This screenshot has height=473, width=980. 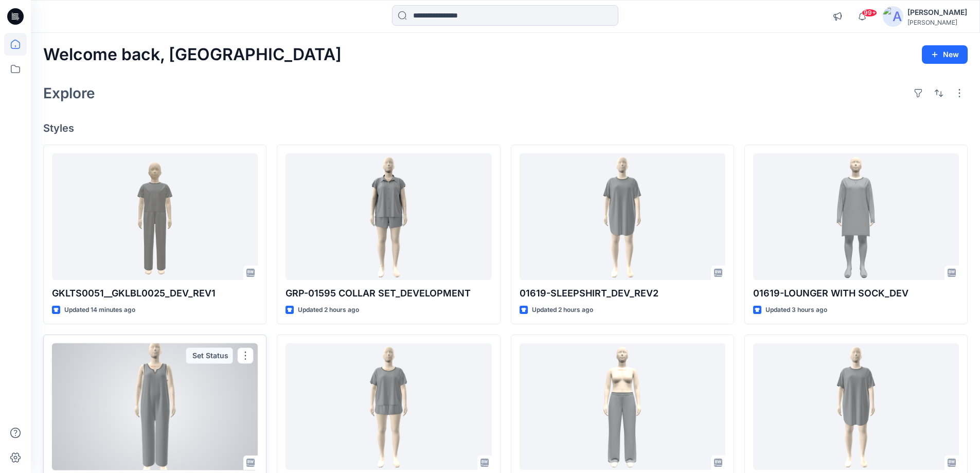 What do you see at coordinates (505, 128) in the screenshot?
I see `h4: Styles` at bounding box center [505, 128].